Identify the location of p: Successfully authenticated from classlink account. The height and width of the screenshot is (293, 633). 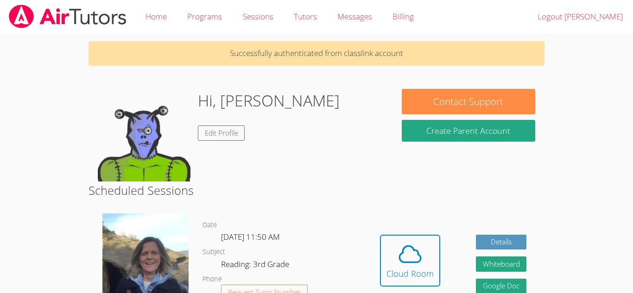
(317, 53).